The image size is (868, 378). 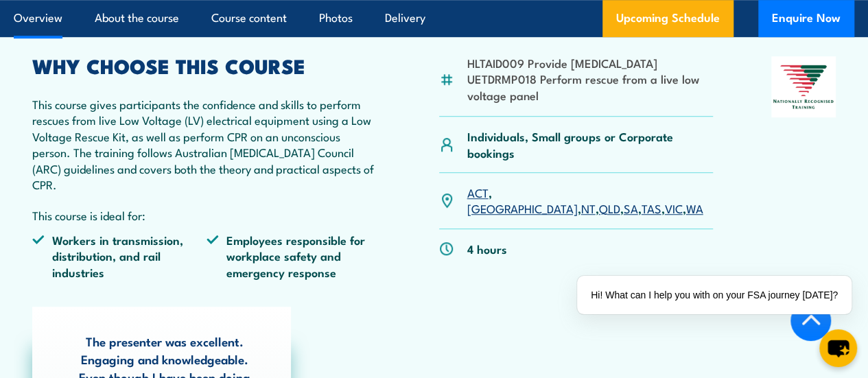 What do you see at coordinates (119, 256) in the screenshot?
I see `li: Workers in transmission, distribution, and rail industries` at bounding box center [119, 256].